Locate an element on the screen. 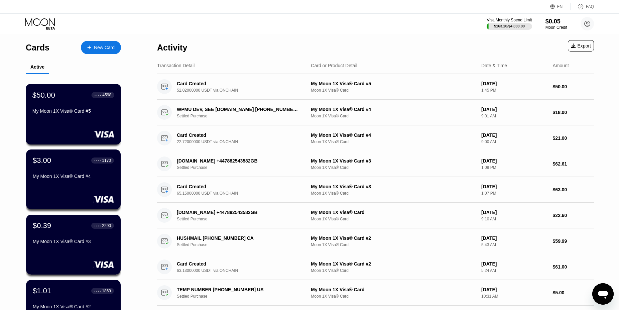  div: 9:01 AM is located at coordinates (514, 116).